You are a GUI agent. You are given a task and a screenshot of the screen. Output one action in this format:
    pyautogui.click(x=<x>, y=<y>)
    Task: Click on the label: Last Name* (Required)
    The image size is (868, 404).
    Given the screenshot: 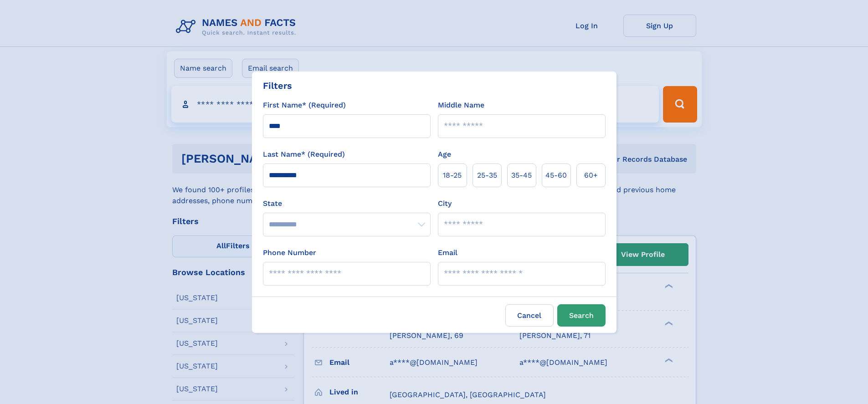 What is the action you would take?
    pyautogui.click(x=304, y=154)
    